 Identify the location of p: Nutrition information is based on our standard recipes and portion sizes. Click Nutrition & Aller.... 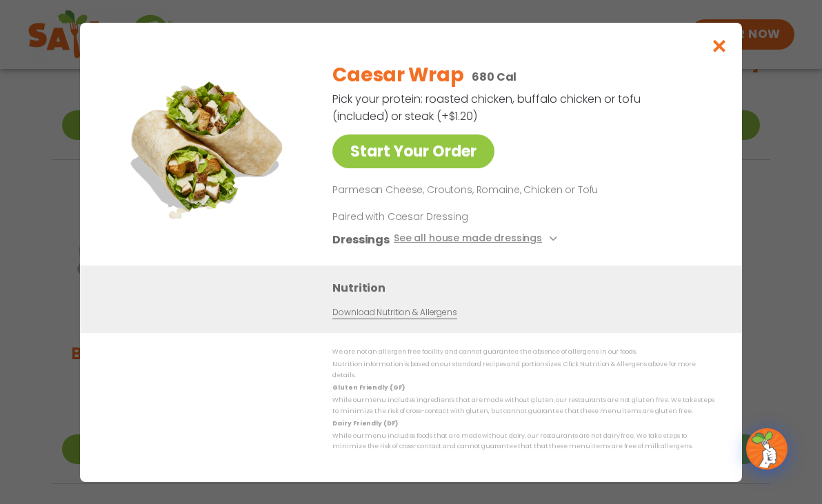
(524, 369).